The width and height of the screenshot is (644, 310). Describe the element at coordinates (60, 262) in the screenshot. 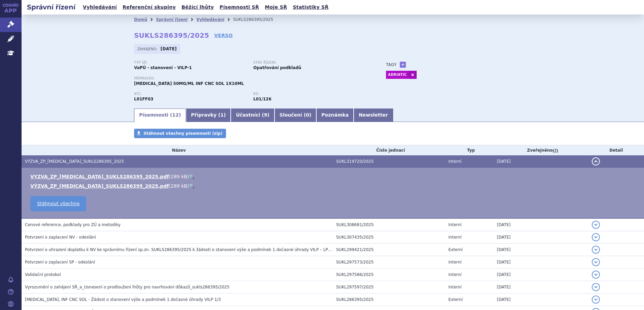

I see `span: Potvrzení o zaplacení SP - odeslání` at that location.